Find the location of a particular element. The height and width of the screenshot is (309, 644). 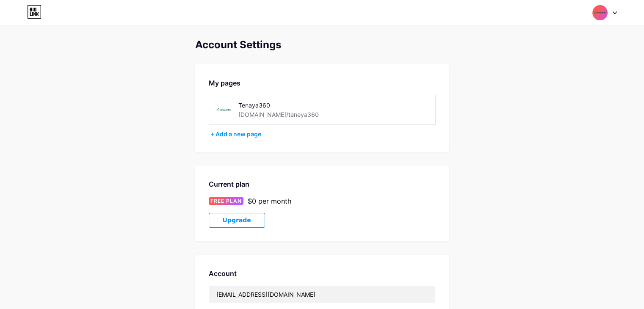

div: Account is located at coordinates (322, 273).